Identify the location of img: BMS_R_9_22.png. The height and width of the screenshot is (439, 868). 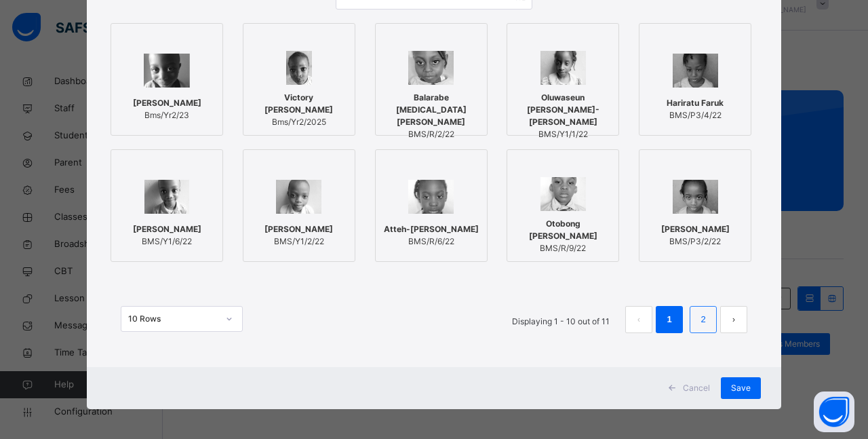
(563, 194).